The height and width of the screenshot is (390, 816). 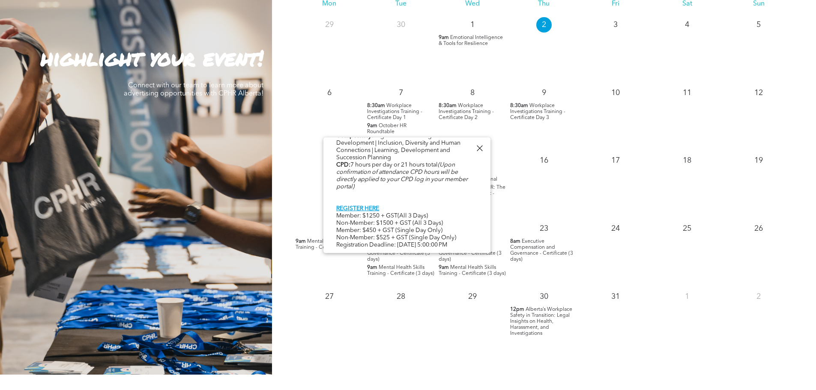 I want to click on strong: highlight your event!, so click(x=152, y=57).